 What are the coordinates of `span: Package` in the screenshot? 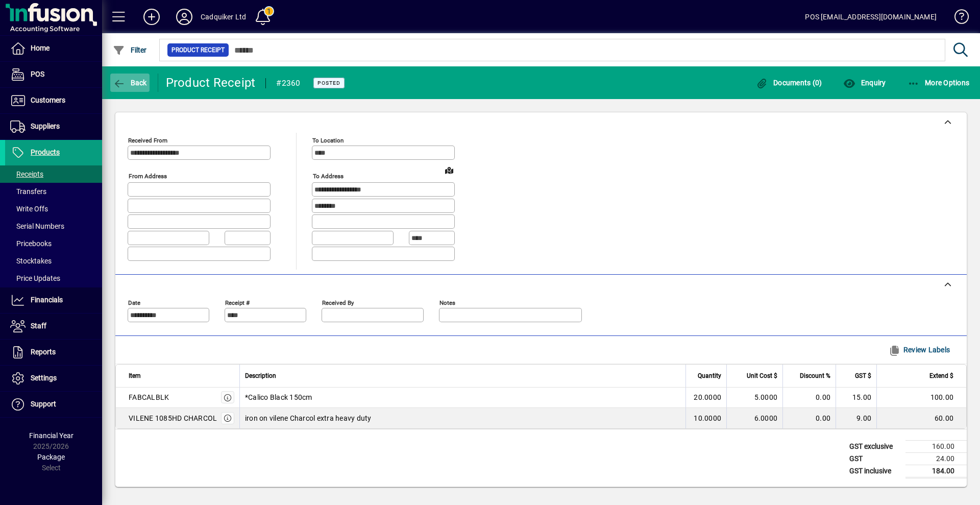 It's located at (51, 457).